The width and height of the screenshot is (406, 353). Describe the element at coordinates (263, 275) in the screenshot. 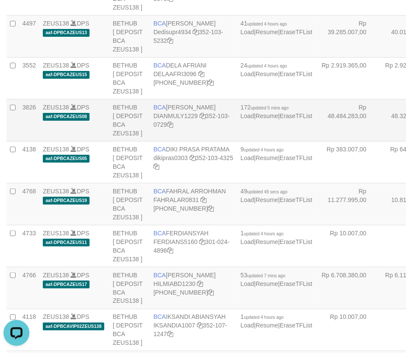

I see `span: 53` at that location.